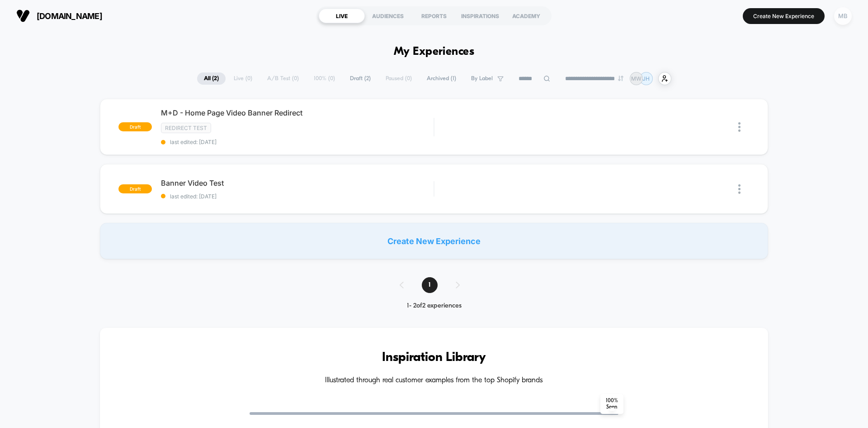 The height and width of the screenshot is (428, 868). What do you see at coordinates (482, 78) in the screenshot?
I see `span: By Label` at bounding box center [482, 78].